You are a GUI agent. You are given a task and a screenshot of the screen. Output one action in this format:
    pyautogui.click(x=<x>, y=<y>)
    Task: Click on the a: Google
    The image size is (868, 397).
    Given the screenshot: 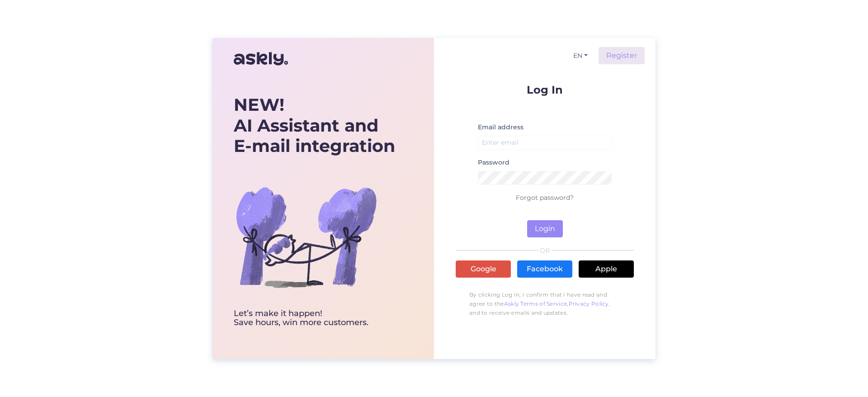 What is the action you would take?
    pyautogui.click(x=483, y=269)
    